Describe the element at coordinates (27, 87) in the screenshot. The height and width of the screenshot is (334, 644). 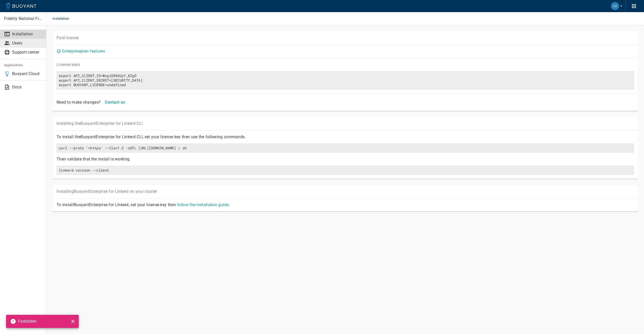
I see `p: Docs` at that location.